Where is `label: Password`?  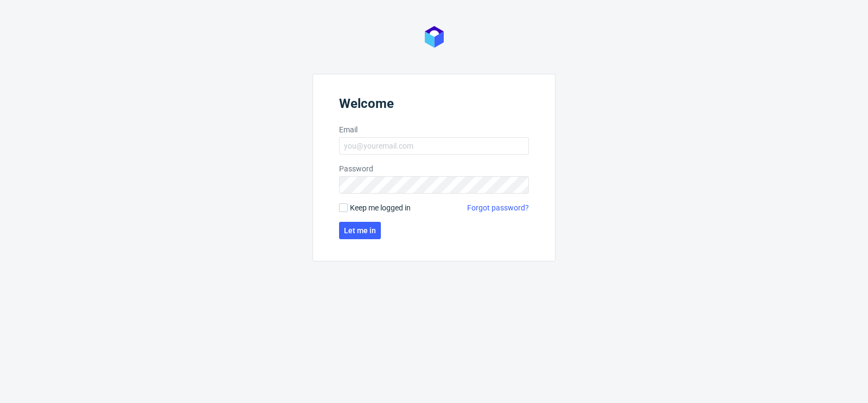 label: Password is located at coordinates (434, 169).